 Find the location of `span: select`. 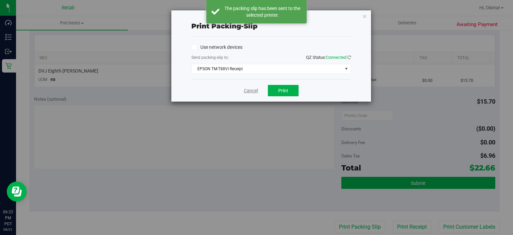

span: select is located at coordinates (346, 69).